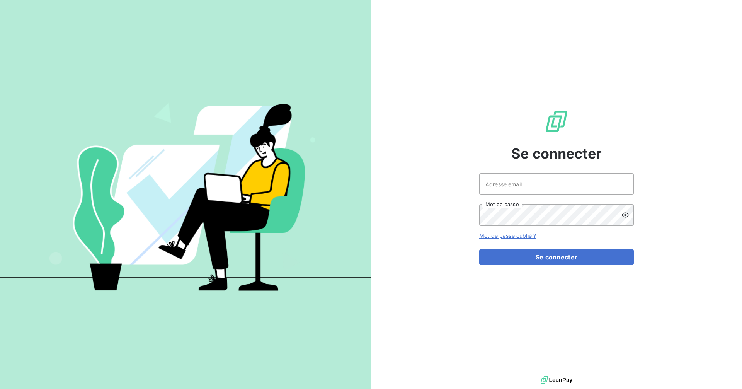 The image size is (742, 389). Describe the element at coordinates (556, 184) in the screenshot. I see `input: placeholder` at that location.